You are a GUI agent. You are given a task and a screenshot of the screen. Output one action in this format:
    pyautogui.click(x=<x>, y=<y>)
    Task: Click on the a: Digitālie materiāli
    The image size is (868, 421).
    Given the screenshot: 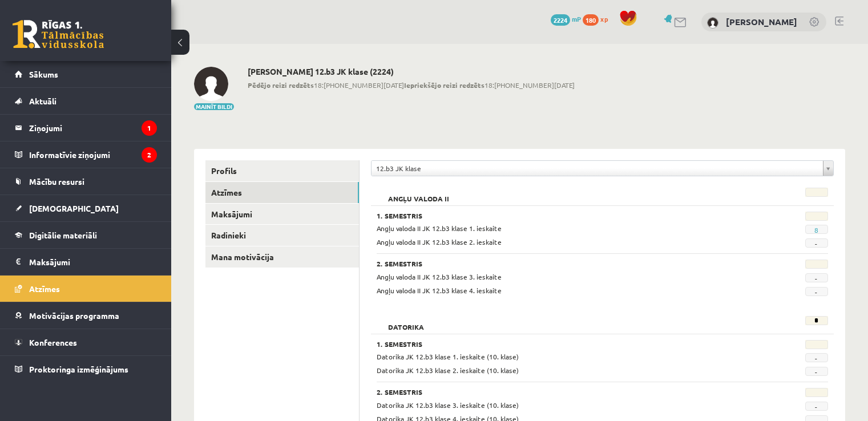 What is the action you would take?
    pyautogui.click(x=86, y=235)
    